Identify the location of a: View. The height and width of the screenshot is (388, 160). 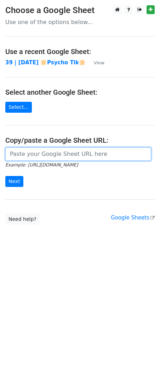
(95, 63).